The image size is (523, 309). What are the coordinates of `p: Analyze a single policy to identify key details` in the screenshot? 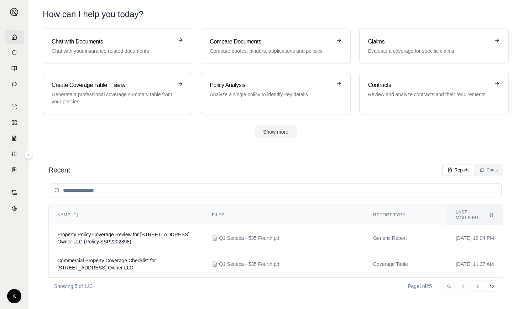 It's located at (270, 94).